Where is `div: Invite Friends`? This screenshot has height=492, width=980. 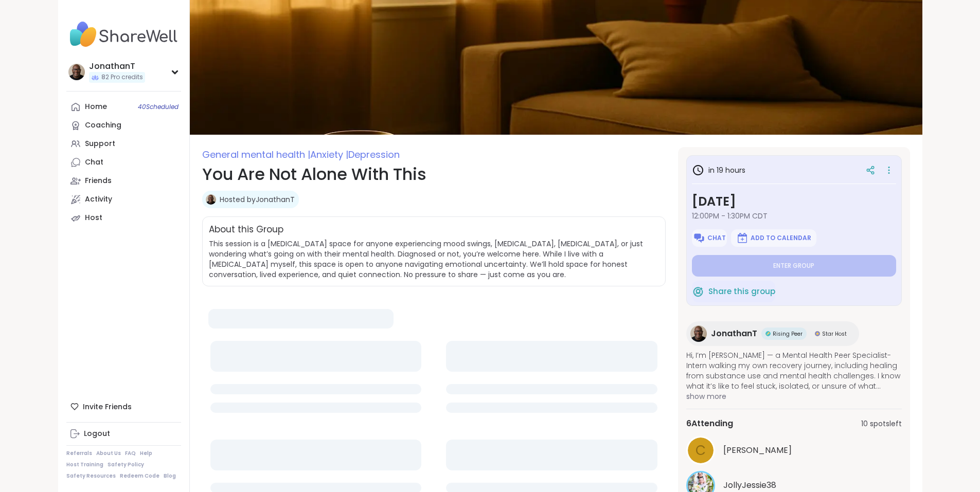
div: Invite Friends is located at coordinates (123, 407).